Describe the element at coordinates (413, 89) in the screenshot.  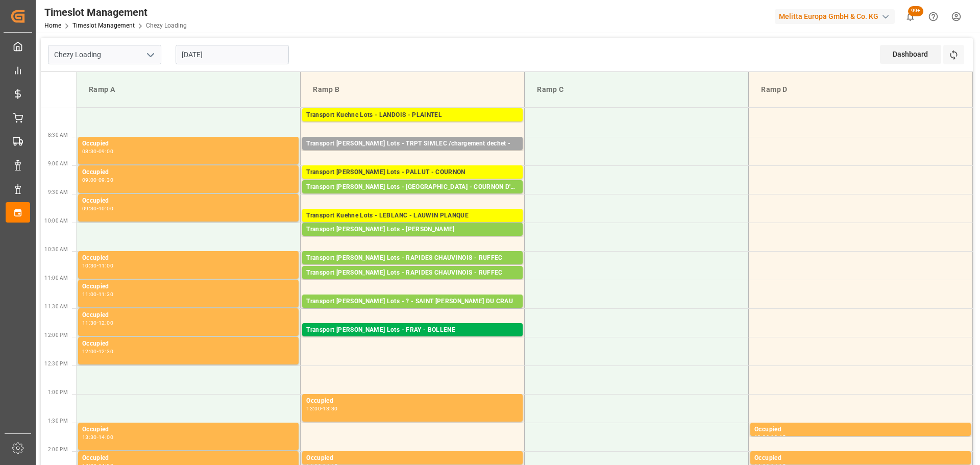
I see `div: Ramp B` at that location.